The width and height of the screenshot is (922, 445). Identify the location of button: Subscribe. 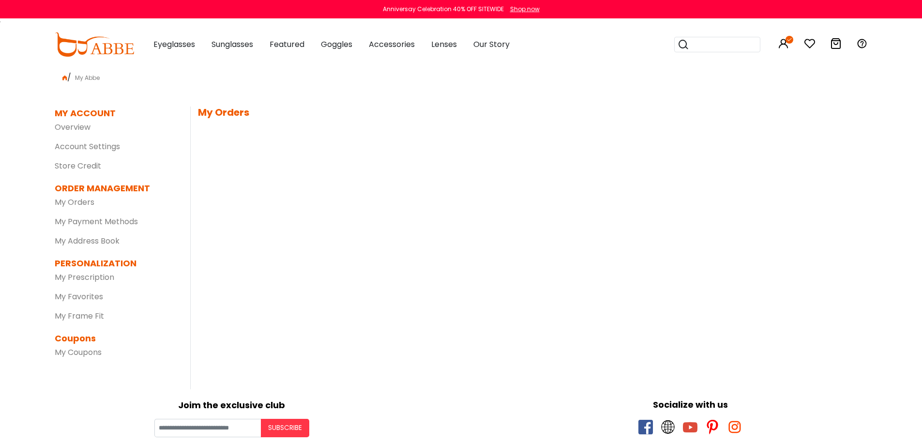
(285, 428).